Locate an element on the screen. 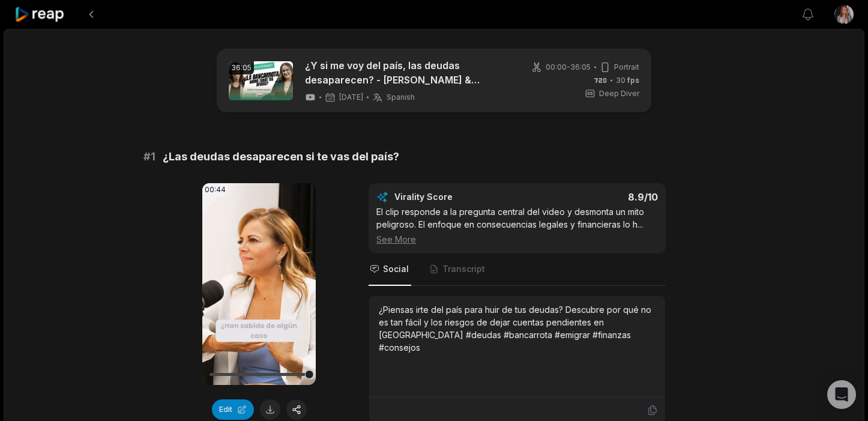 Image resolution: width=868 pixels, height=421 pixels. span: 00:00 - 36:05 is located at coordinates (568, 67).